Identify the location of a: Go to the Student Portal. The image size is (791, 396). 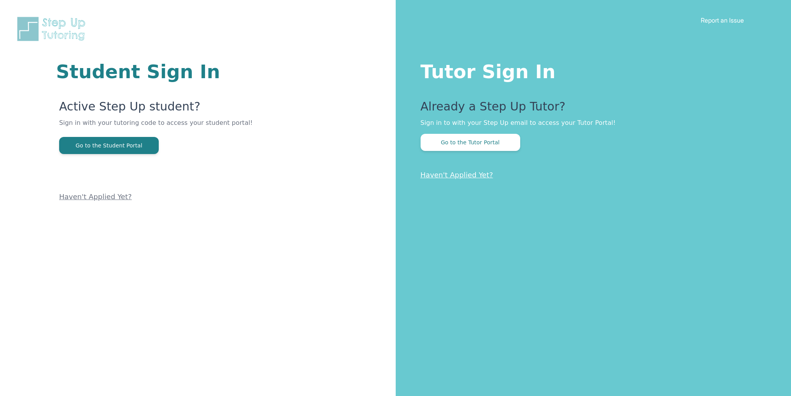
(109, 145).